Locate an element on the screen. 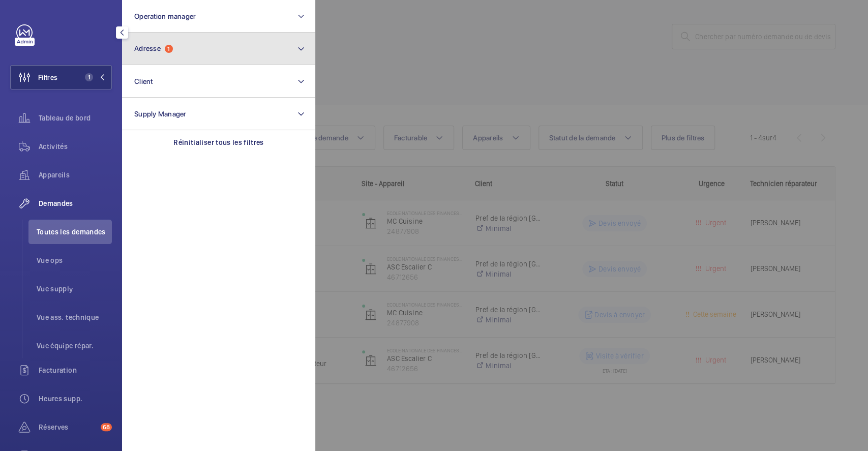 This screenshot has width=868, height=451. span: Vue ops is located at coordinates (74, 260).